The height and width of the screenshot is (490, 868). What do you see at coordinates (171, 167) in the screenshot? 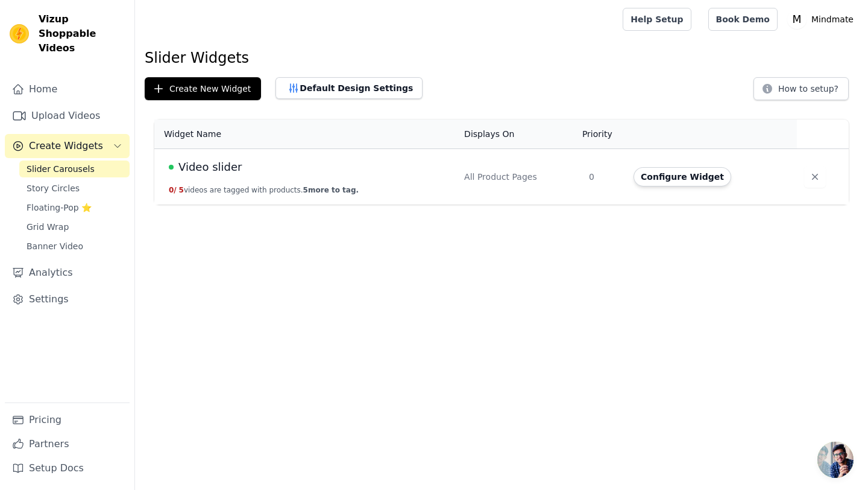
I see `span: Live Published` at bounding box center [171, 167].